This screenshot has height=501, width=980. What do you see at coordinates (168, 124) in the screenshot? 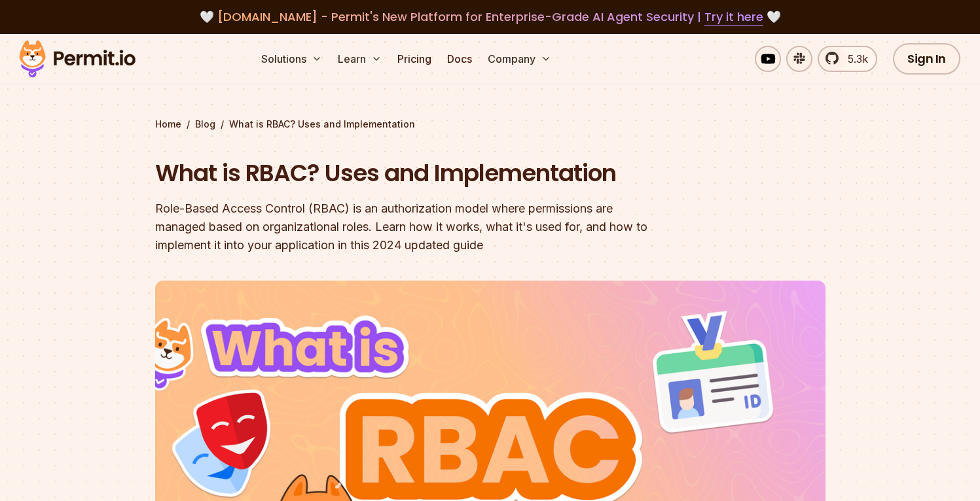
I see `a: Home` at bounding box center [168, 124].